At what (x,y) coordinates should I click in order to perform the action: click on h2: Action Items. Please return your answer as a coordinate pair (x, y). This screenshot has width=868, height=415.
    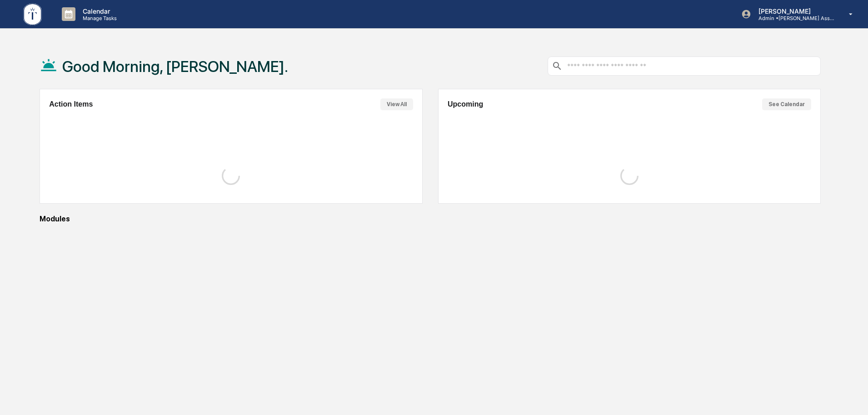
    Looking at the image, I should click on (71, 104).